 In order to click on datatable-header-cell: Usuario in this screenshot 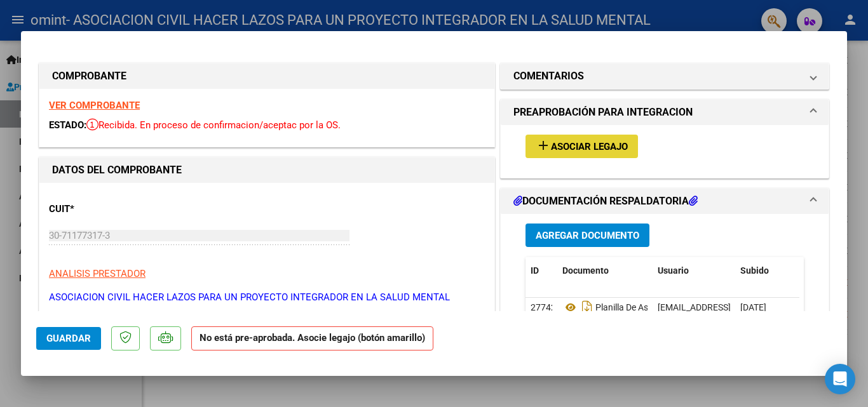, I will do `click(694, 270)`.